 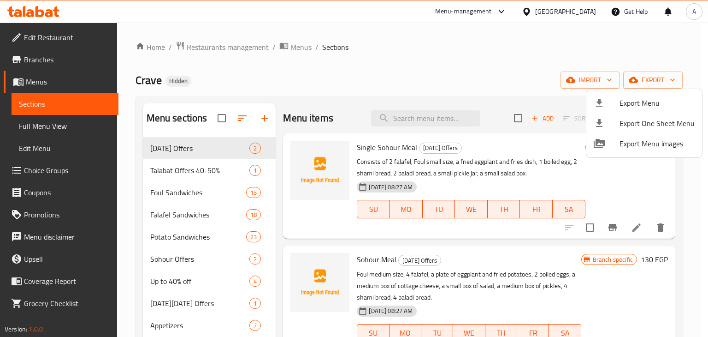 I want to click on span: Export Menu, so click(x=657, y=103).